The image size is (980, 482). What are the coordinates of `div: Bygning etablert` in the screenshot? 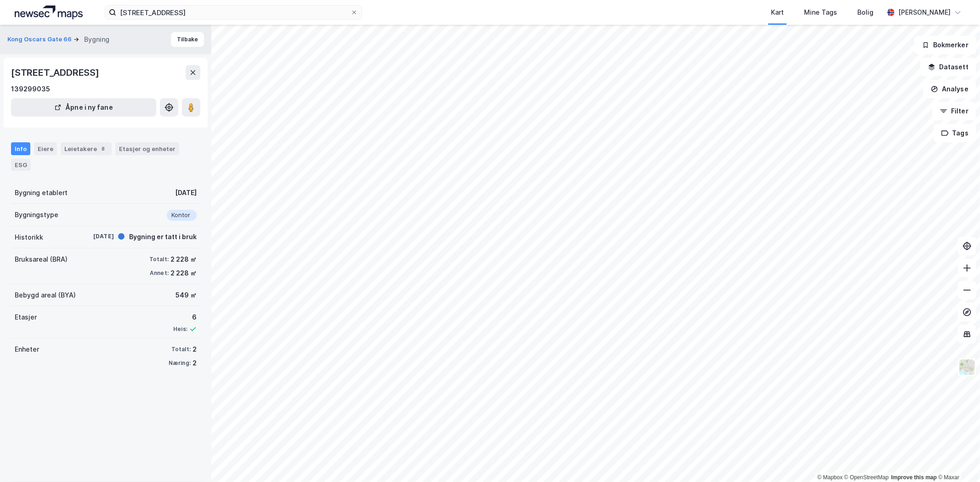 It's located at (41, 193).